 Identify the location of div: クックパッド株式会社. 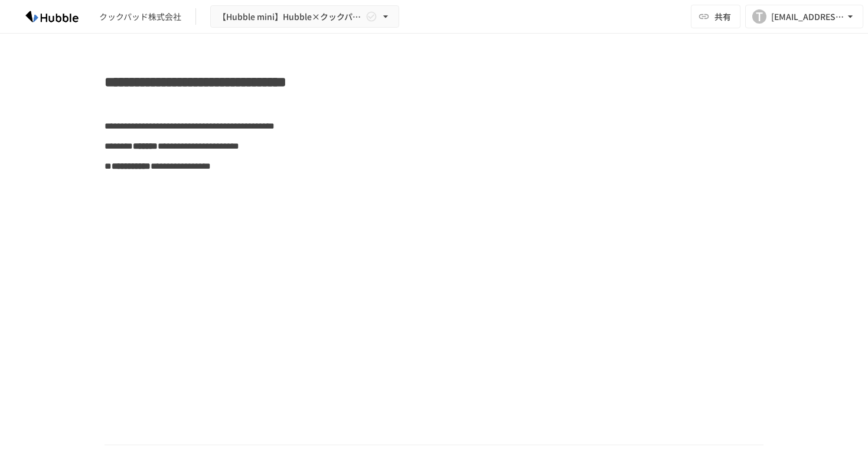
(140, 16).